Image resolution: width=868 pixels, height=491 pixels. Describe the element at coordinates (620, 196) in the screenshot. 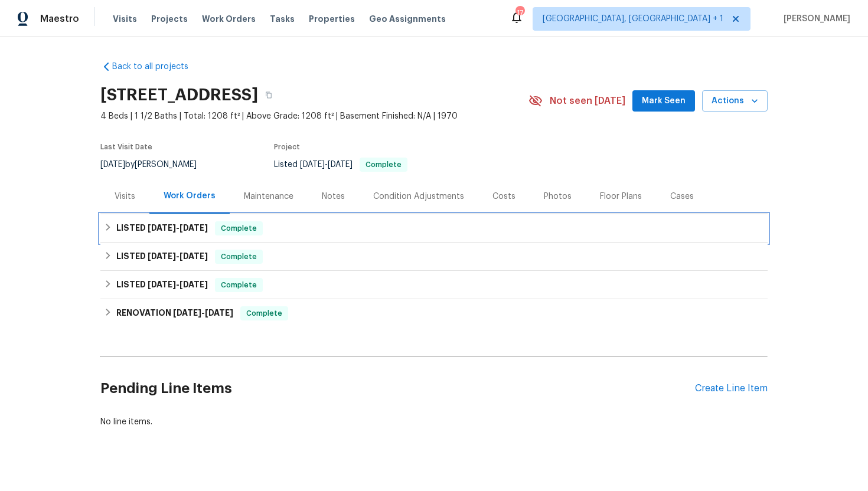

I see `div: Floor Plans` at that location.